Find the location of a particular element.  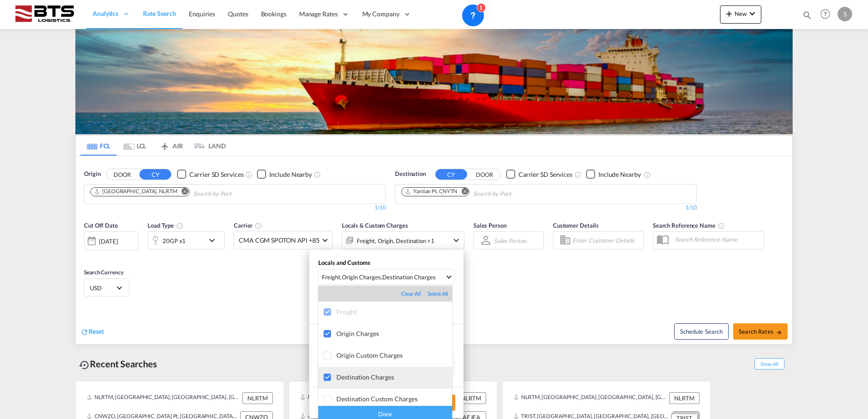

div: Origin Custom Charges is located at coordinates (394, 355).